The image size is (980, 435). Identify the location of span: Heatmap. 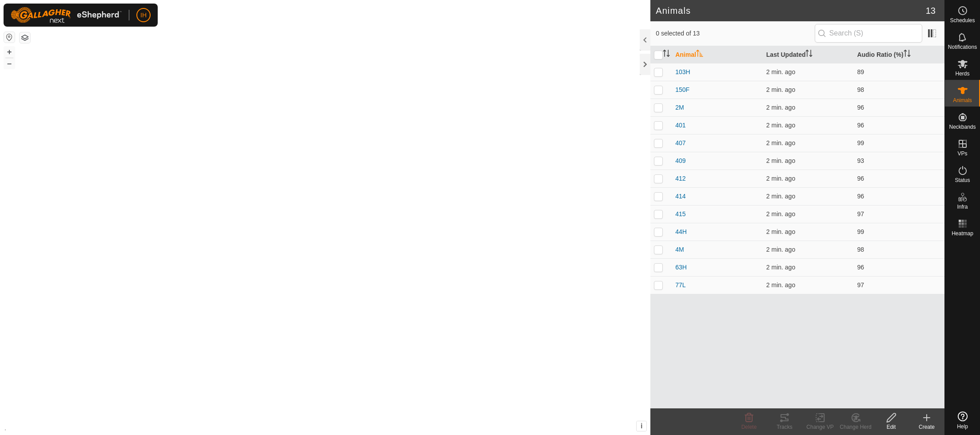
(962, 234).